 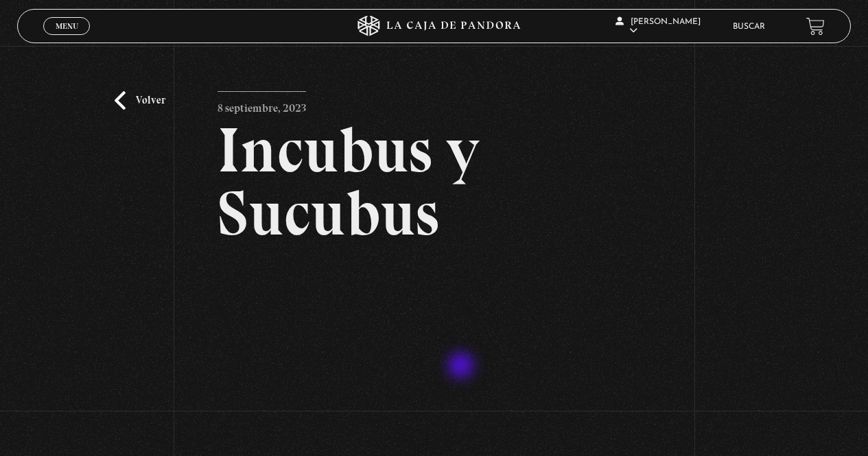 I want to click on span: Cerrar, so click(x=67, y=39).